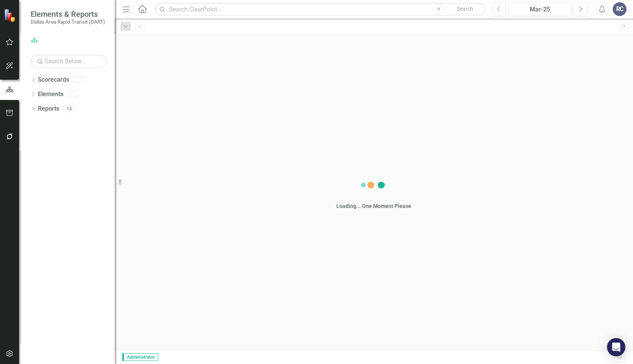  Describe the element at coordinates (69, 109) in the screenshot. I see `div: 14` at that location.